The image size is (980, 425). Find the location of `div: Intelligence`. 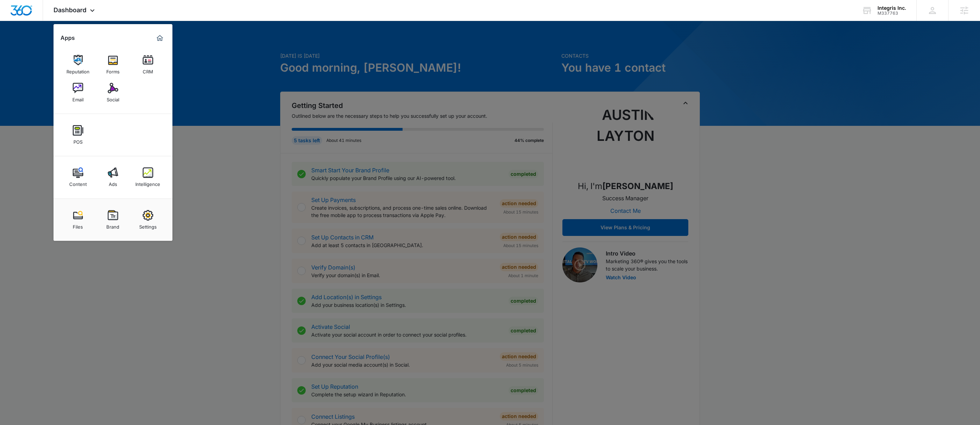

div: Intelligence is located at coordinates (148, 182).